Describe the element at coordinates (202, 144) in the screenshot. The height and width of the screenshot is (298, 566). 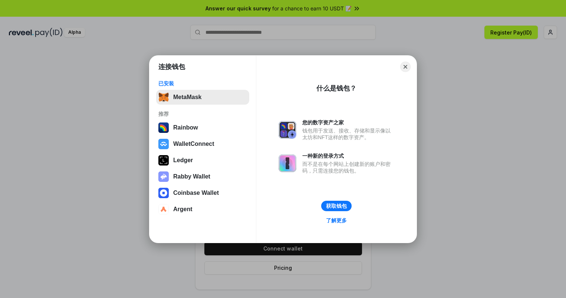
I see `button: WalletConnect` at that location.